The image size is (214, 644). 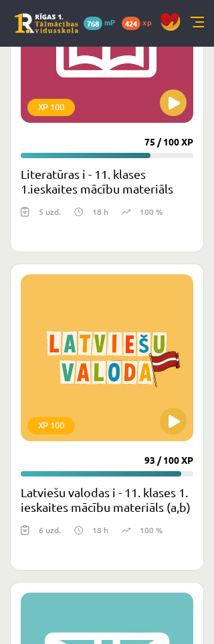 I want to click on div: 6 uzd., so click(x=49, y=534).